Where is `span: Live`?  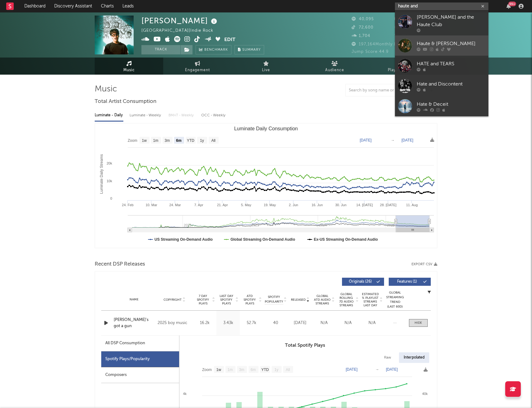 span: Live is located at coordinates (266, 71).